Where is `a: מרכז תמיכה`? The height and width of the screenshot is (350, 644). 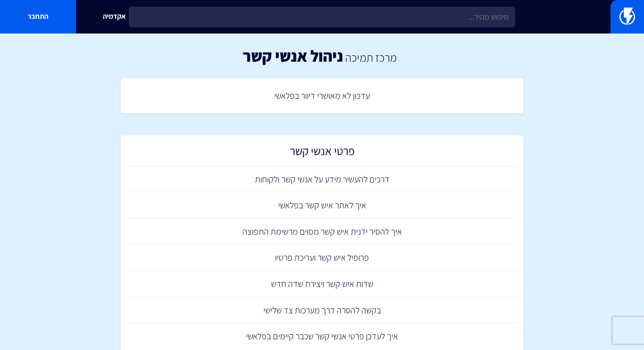
a: מרכז תמיכה is located at coordinates (371, 57).